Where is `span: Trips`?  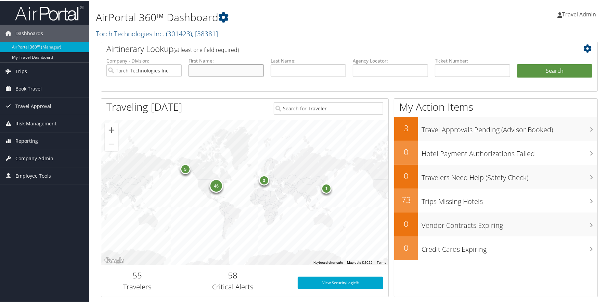
span: Trips is located at coordinates (21, 71).